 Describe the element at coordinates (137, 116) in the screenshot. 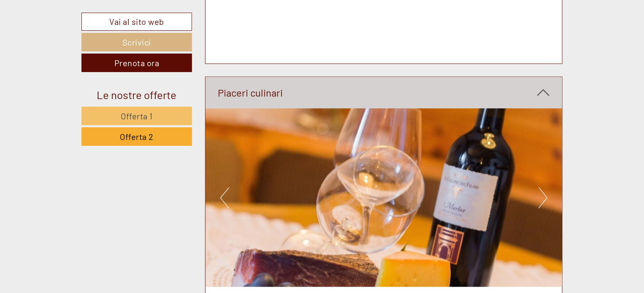

I see `span: Offerta 1` at that location.